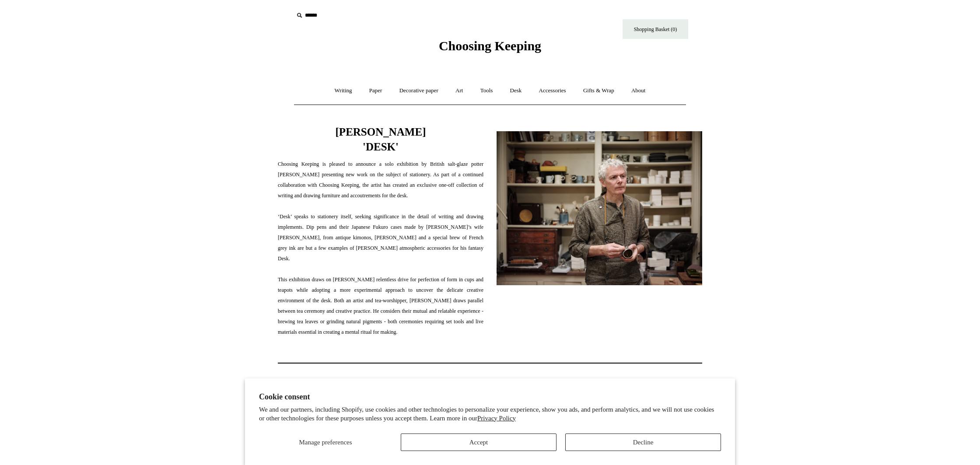 This screenshot has height=465, width=980. Describe the element at coordinates (599, 208) in the screenshot. I see `img: pf-4ebd0736--Copyright-Choosing-Keeping-Steve-Harrison-LS-202001-31.jpg` at that location.